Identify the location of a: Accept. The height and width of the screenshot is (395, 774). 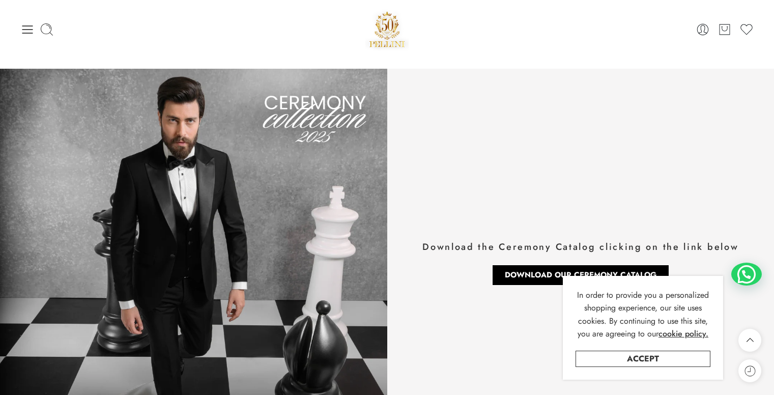
(643, 359).